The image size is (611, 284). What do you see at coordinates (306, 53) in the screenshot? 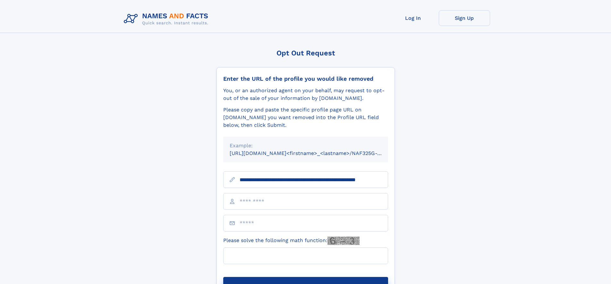
I see `div: Opt Out Request` at bounding box center [306, 53].